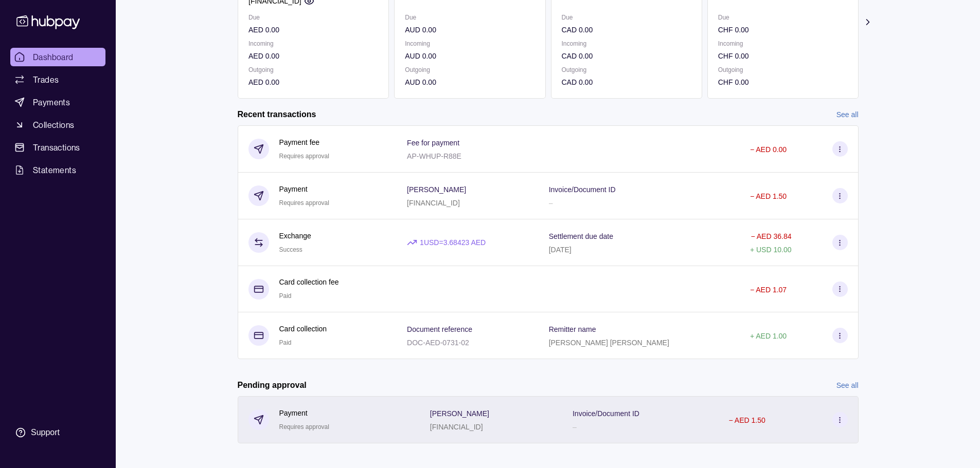 This screenshot has height=468, width=980. Describe the element at coordinates (767, 336) in the screenshot. I see `p: + AED 1.00` at that location.